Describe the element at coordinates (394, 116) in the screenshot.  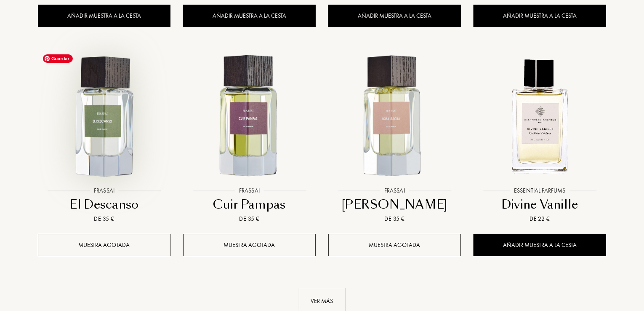
I see `img: Rosa Sacra Frassai` at that location.